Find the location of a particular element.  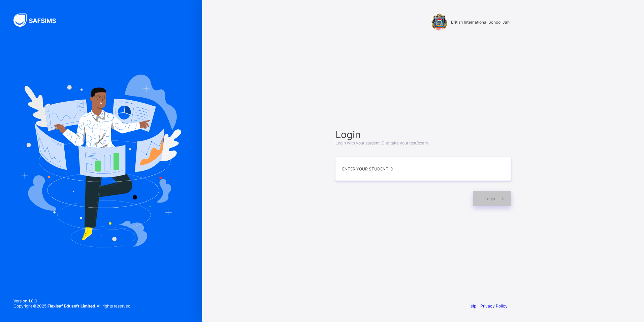

span: Copyright © 2025 All rights reserved. is located at coordinates (72, 306).